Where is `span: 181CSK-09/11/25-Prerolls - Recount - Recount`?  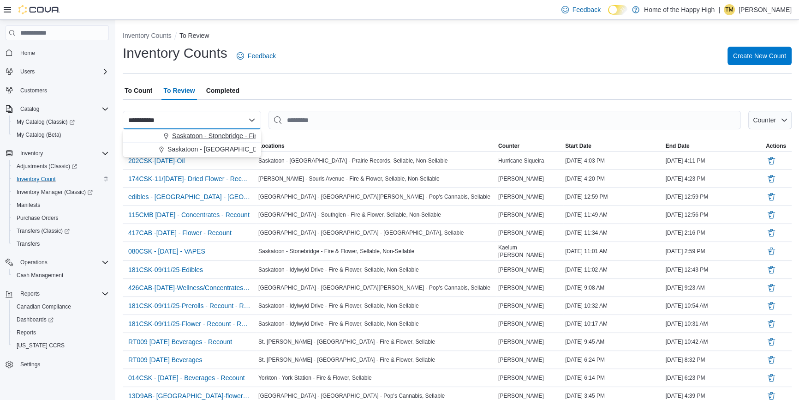 span: 181CSK-09/11/25-Prerolls - Recount - Recount is located at coordinates (190, 305).